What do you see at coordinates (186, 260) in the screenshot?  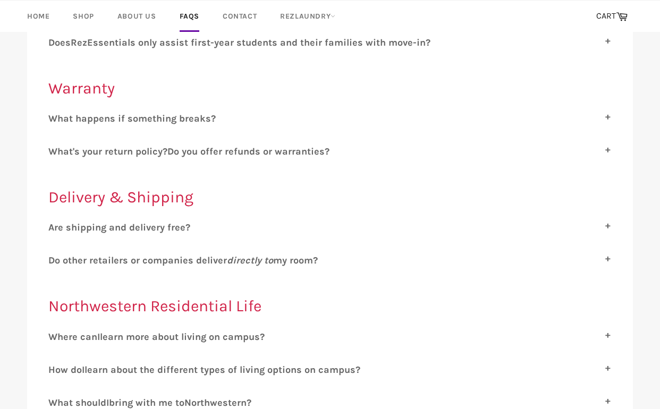 I see `span: o other retailers or companies deliver my room?` at bounding box center [186, 260].